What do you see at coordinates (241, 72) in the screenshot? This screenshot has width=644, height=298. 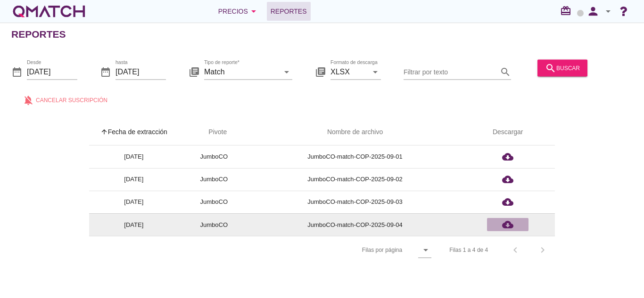 I see `input: Tipo de reporte*` at bounding box center [241, 72].